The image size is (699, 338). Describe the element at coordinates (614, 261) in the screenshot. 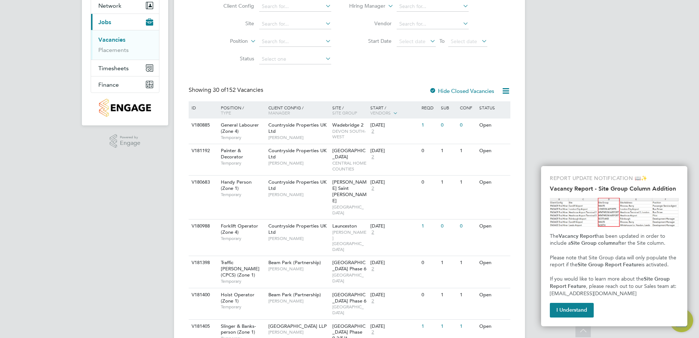

I see `span: Please note that Site Group data will only populate the report if the` at that location.